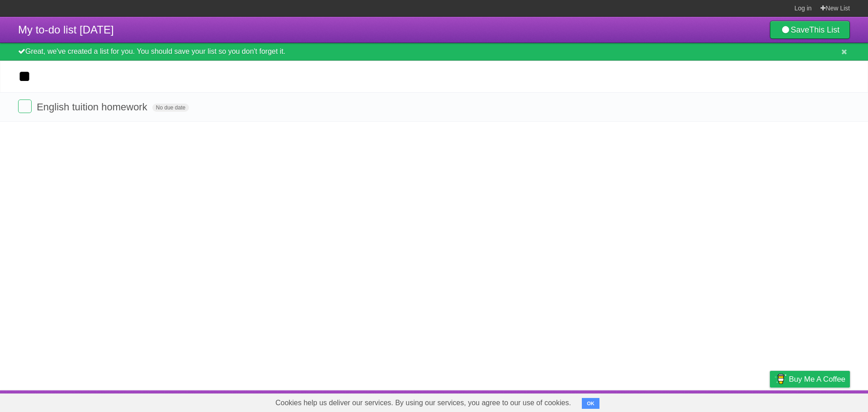  Describe the element at coordinates (698, 402) in the screenshot. I see `a: Developers` at that location.